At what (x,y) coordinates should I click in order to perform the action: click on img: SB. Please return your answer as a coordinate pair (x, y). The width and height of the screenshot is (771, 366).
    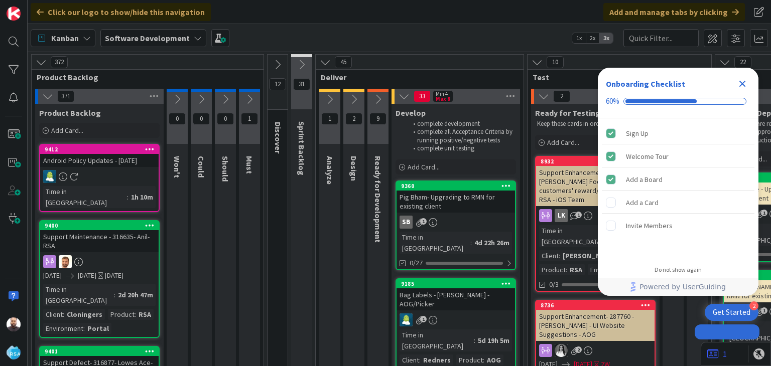
    Looking at the image, I should click on (14, 325).